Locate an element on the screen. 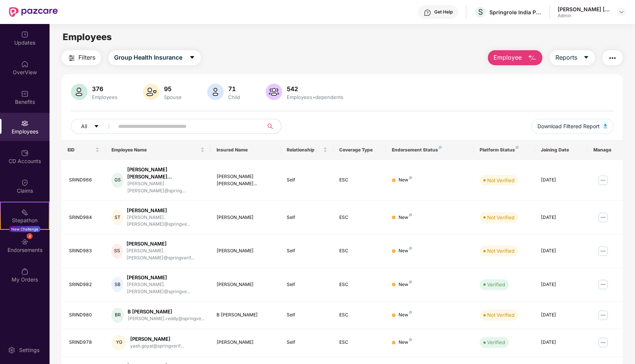 The width and height of the screenshot is (635, 364). img: svg+xml;base64,PHN2ZyBpZD0iTXlfT3JkZXJzIiBkYXRhLW5hbWU9Ik15IE9yZGVycyIgeG1sbnM9Imh0dHA6Ly93d3cudz... is located at coordinates (25, 272).